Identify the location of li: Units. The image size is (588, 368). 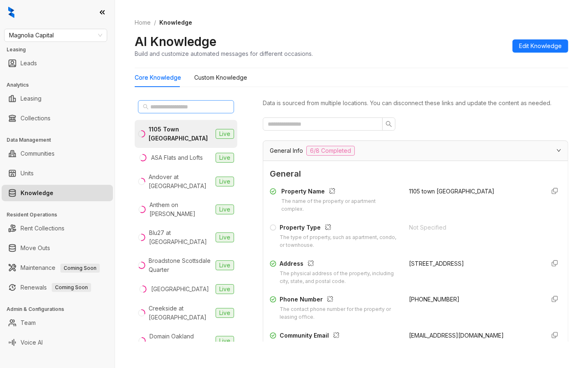
(57, 173).